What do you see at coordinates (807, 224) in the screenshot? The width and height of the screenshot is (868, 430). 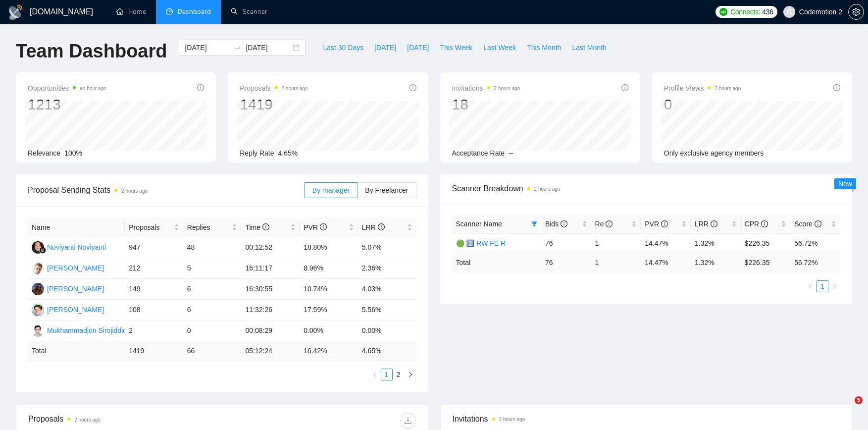 I see `span: Score` at bounding box center [807, 224].